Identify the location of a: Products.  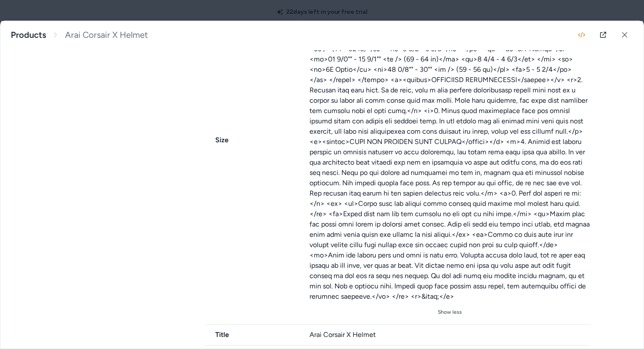
(28, 35).